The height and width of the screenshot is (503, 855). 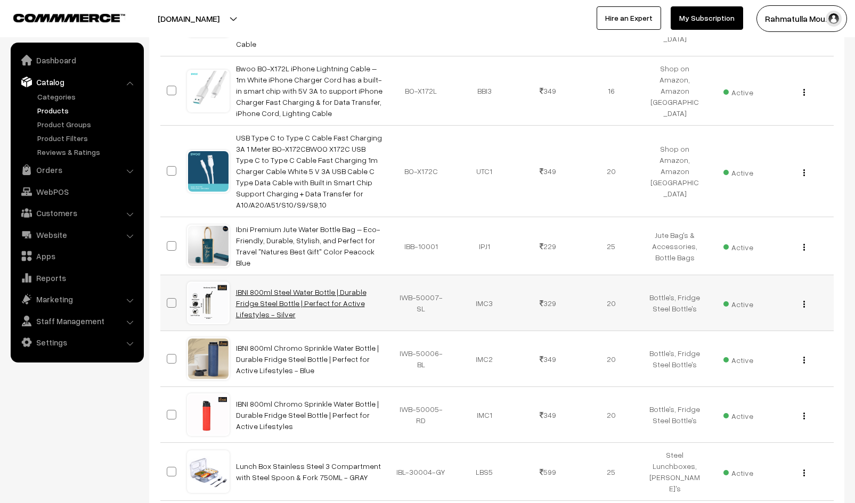 I want to click on img: user, so click(x=834, y=19).